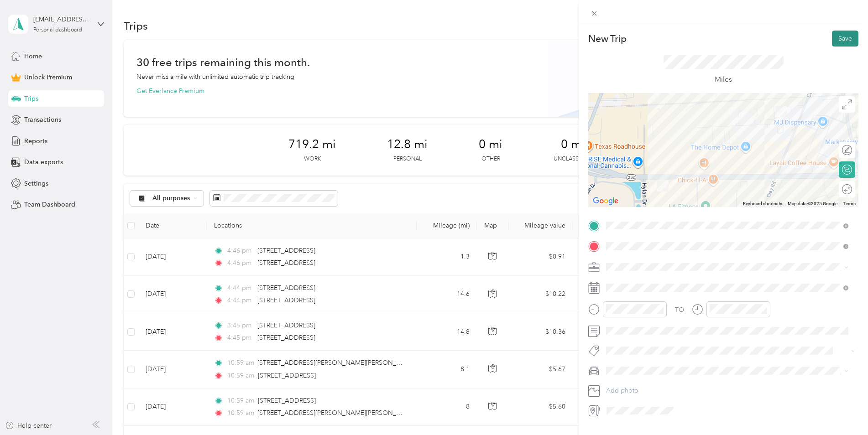  What do you see at coordinates (845, 38) in the screenshot?
I see `button: Save` at bounding box center [845, 38].